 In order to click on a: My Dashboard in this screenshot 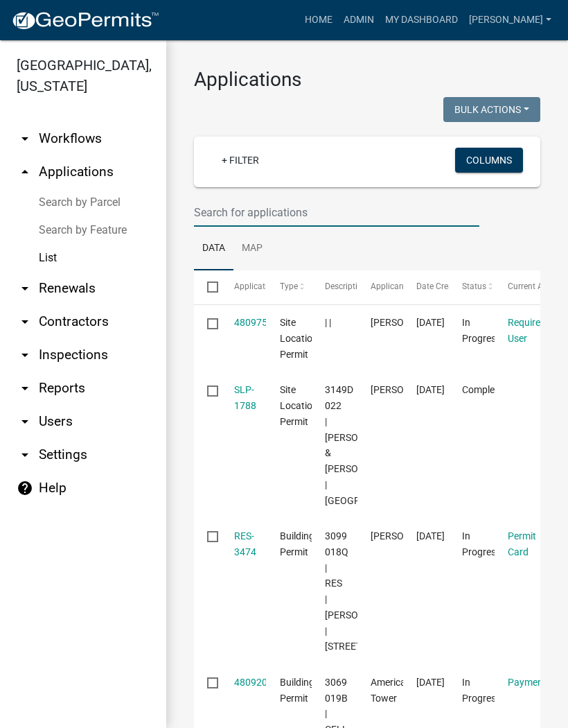, I will do `click(422, 20)`.